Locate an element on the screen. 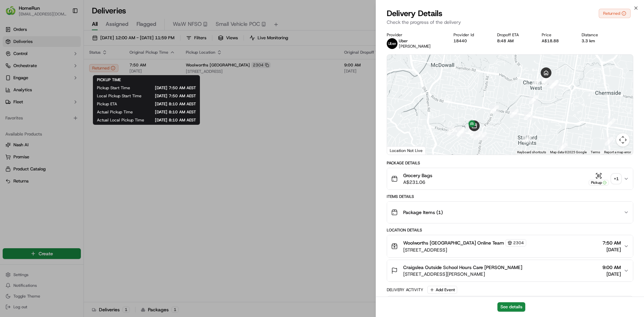  span: API Documentation is located at coordinates (85, 101).